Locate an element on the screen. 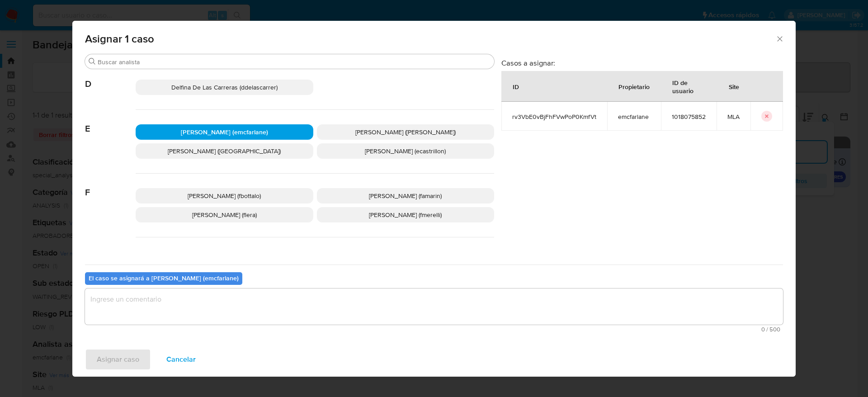 This screenshot has height=397, width=868. button: Cerrar ventana is located at coordinates (779, 38).